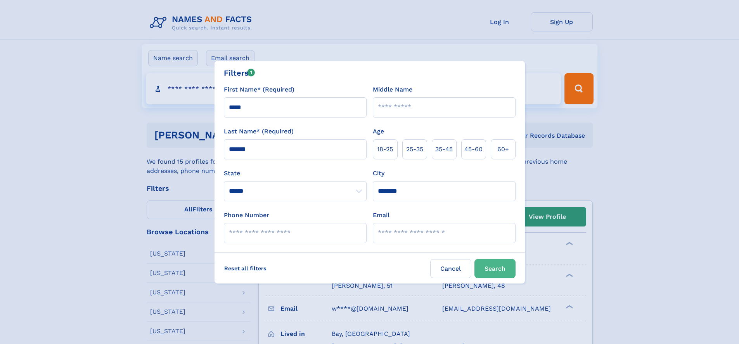  I want to click on div: Filters, so click(239, 73).